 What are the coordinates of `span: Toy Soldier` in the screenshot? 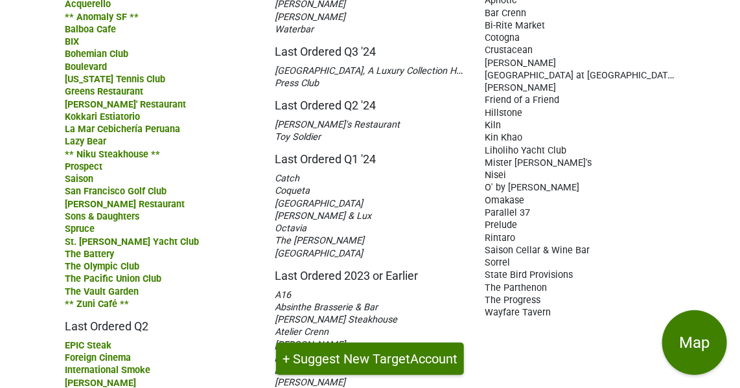 It's located at (297, 137).